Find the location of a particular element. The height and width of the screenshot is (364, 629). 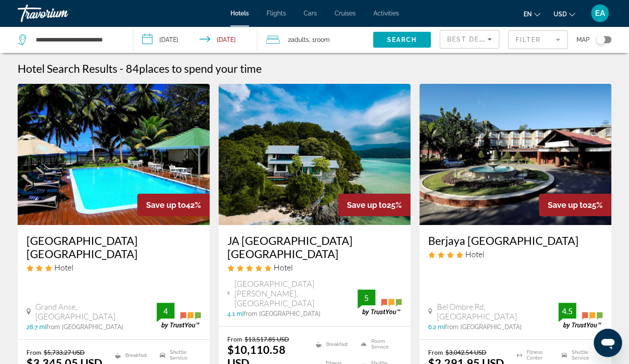

div: 42% is located at coordinates (173, 205).